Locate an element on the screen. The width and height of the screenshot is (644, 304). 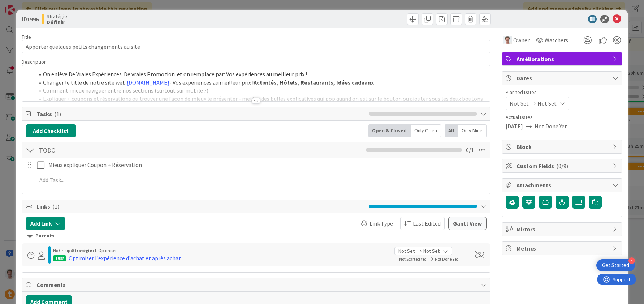
div: Only Open is located at coordinates (426, 131).